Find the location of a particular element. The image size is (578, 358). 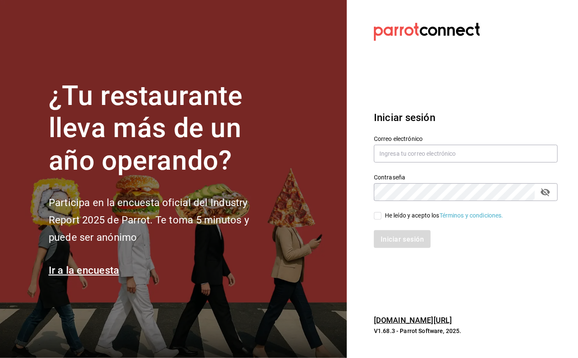

font: Participa en la encuesta oficial del Industry Report 2025 de Parrot. Te toma 5 minutos y puede se... is located at coordinates (149, 220).